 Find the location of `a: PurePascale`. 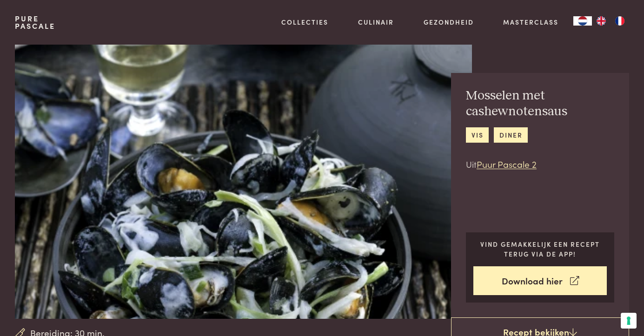

a: PurePascale is located at coordinates (35, 22).